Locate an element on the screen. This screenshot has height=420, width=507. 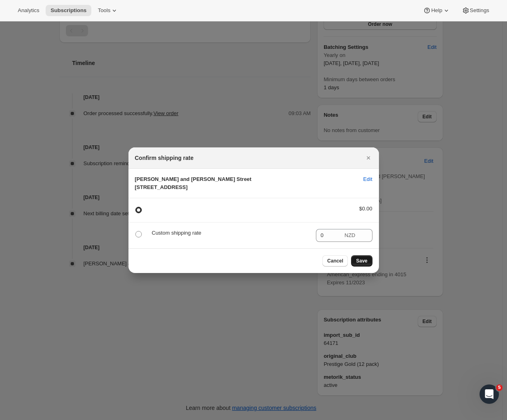
button: Help is located at coordinates (436, 10).